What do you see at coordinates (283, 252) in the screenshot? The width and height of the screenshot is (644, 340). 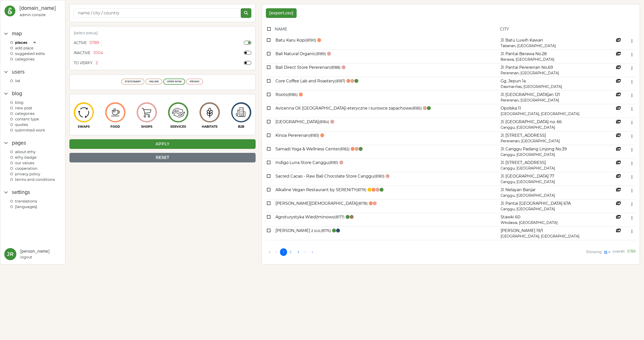 I see `a: 1` at bounding box center [283, 252].